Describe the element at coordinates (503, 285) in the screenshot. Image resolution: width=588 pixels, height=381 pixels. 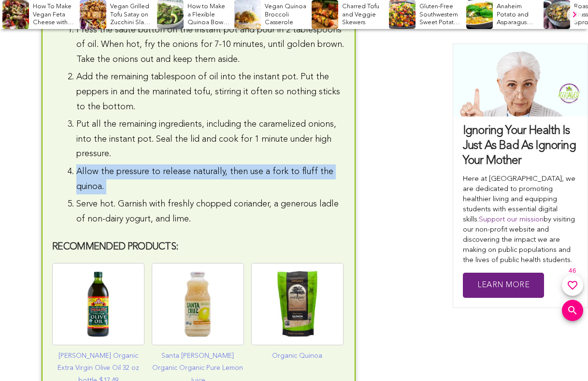
I see `a: Learn More` at that location.